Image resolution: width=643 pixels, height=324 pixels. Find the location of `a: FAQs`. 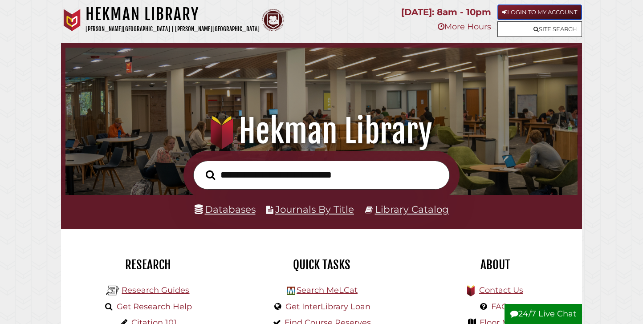

a: FAQs is located at coordinates (501, 307).